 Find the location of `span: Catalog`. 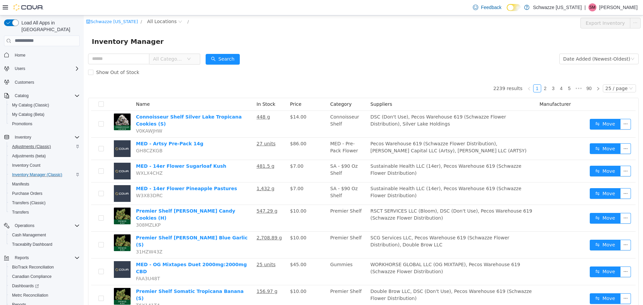

span: Catalog is located at coordinates (46, 96).